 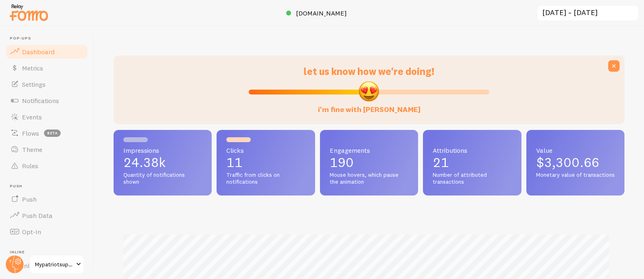 I want to click on span: Rules, so click(x=30, y=166).